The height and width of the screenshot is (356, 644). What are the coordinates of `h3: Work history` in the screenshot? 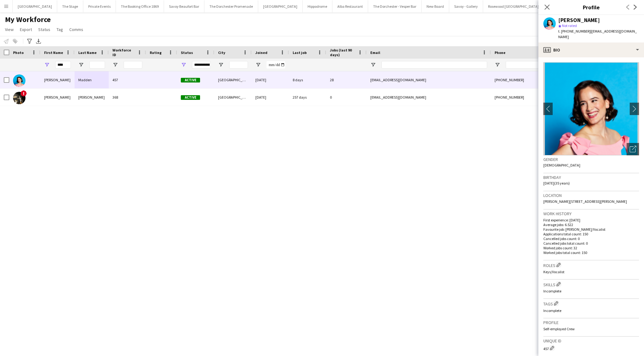 It's located at (591, 214).